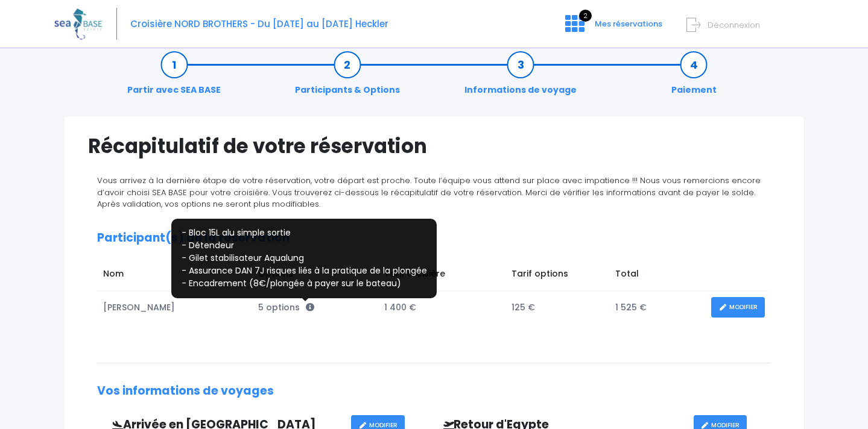  What do you see at coordinates (585, 16) in the screenshot?
I see `span: 2` at bounding box center [585, 16].